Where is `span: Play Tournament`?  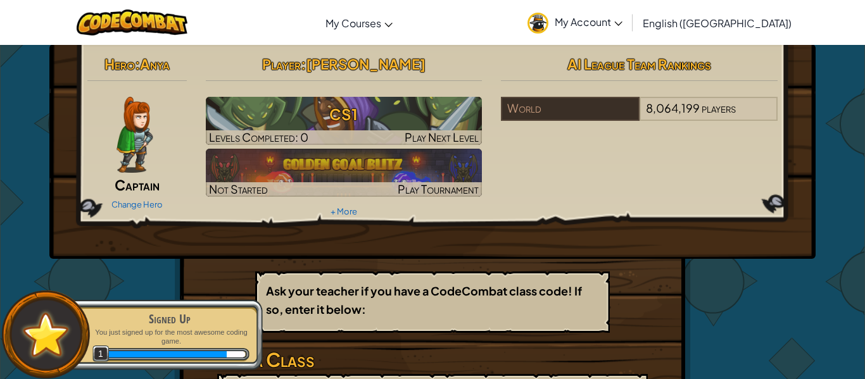 span: Play Tournament is located at coordinates (438, 189).